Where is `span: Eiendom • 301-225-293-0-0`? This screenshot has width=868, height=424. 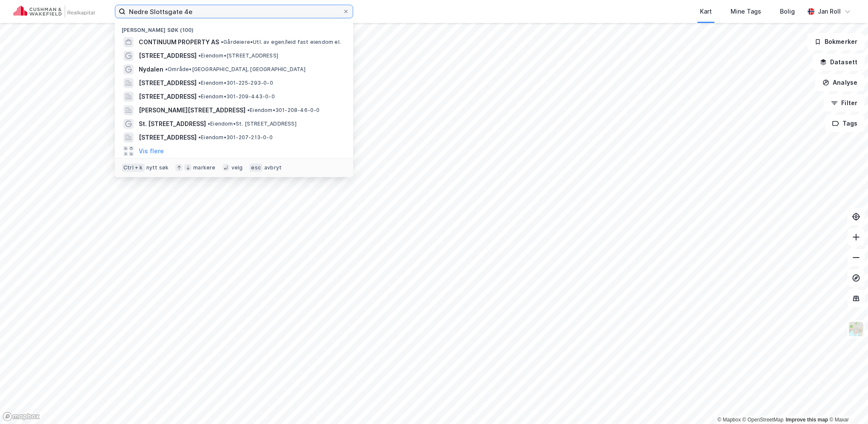
span: Eiendom • 301-225-293-0-0 is located at coordinates (236, 83).